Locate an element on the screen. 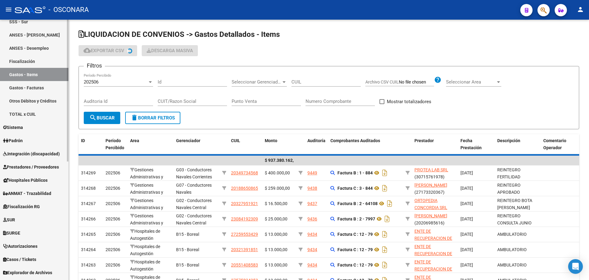 The width and height of the screenshot is (589, 280). strong: Factura C : 12 - 79 is located at coordinates (355, 249).